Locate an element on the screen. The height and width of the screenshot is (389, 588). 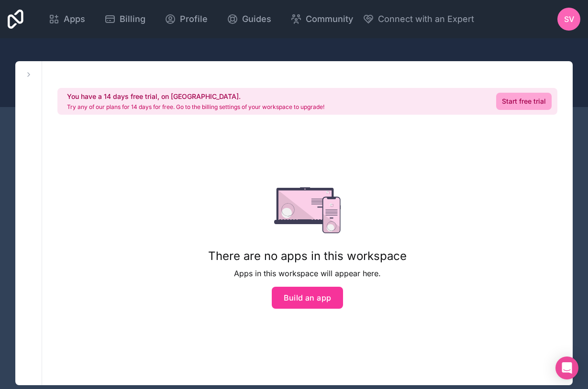
span: Billing is located at coordinates (132, 19).